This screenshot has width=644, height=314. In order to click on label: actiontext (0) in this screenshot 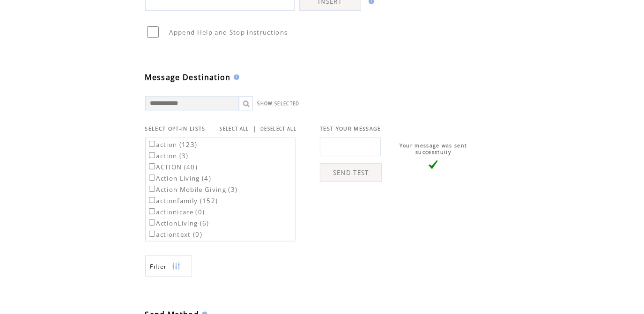, I will do `click(175, 234)`.